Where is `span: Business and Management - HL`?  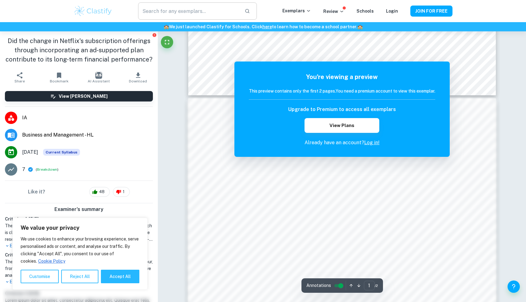 span: Business and Management - HL is located at coordinates (87, 135).